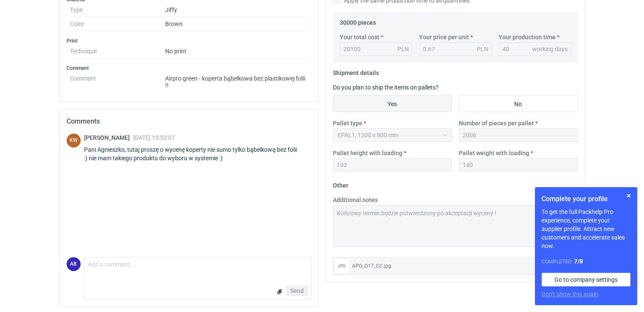  Describe the element at coordinates (347, 123) in the screenshot. I see `label: Pallet type` at that location.